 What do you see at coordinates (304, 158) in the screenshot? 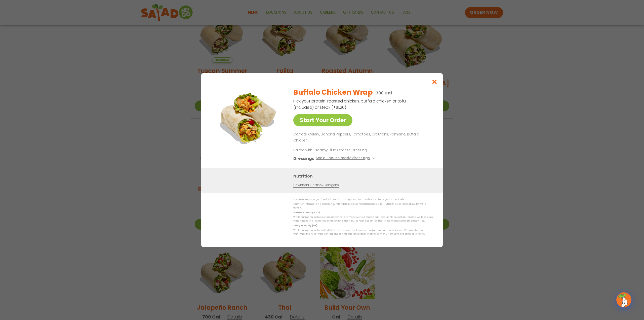
I see `h3: Dressings` at bounding box center [304, 158].